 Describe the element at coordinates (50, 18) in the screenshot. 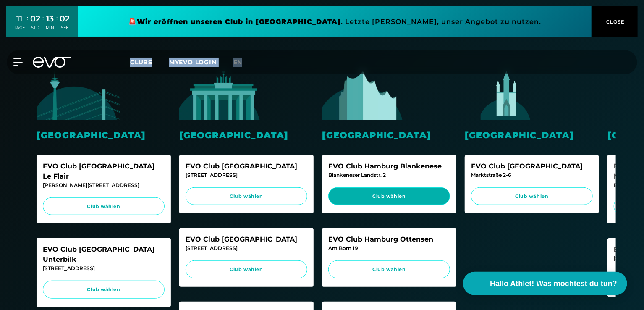

I see `div: 13` at that location.